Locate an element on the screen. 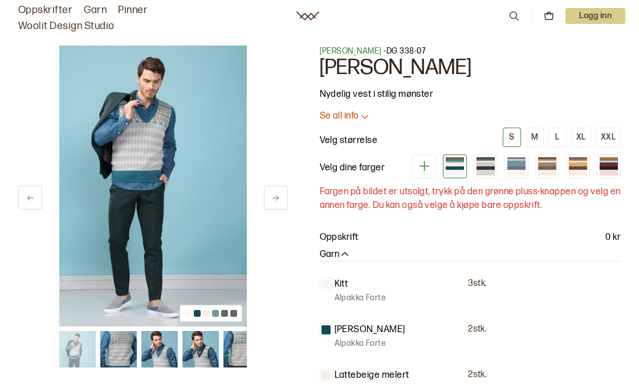  button: XXL is located at coordinates (608, 137).